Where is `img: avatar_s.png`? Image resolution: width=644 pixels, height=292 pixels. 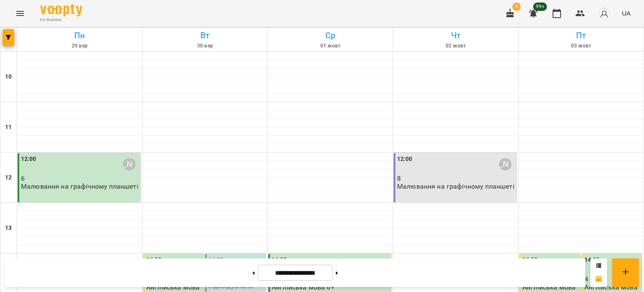 img: avatar_s.png is located at coordinates (604, 13).